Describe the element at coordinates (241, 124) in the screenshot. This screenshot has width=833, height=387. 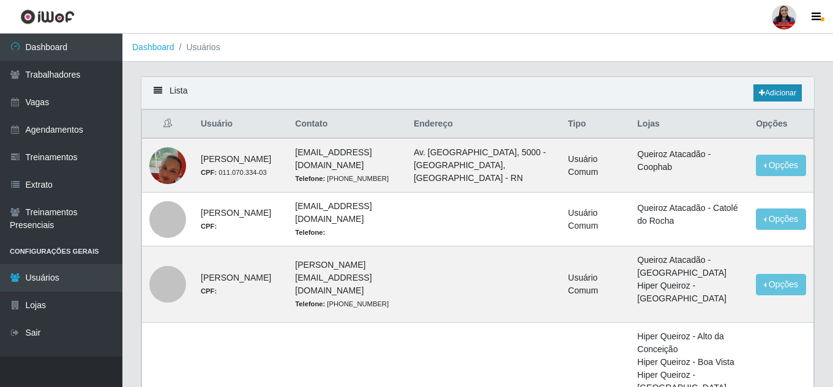
I see `th: Usuário` at that location.